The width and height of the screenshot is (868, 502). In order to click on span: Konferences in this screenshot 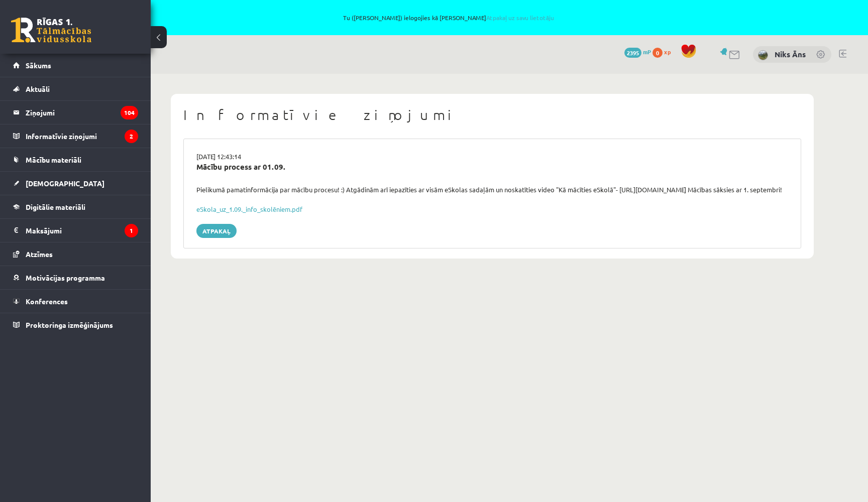, I will do `click(46, 301)`.